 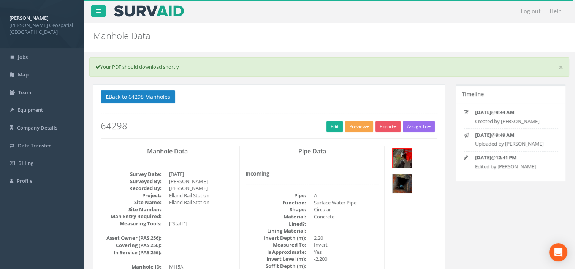 What do you see at coordinates (346, 209) in the screenshot?
I see `dd: Circular` at bounding box center [346, 209].